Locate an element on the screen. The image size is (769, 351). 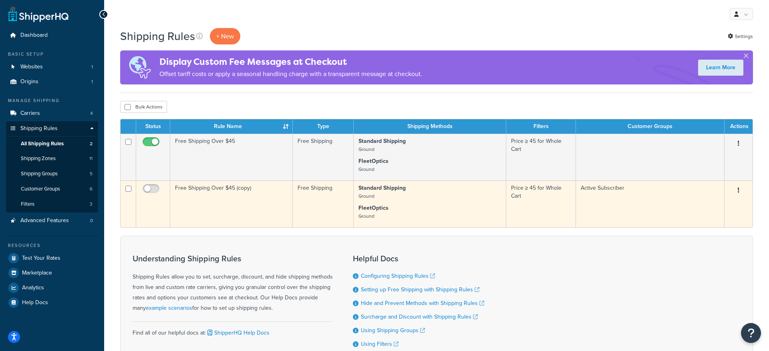
a: Using Shipping Groups is located at coordinates (393, 331).